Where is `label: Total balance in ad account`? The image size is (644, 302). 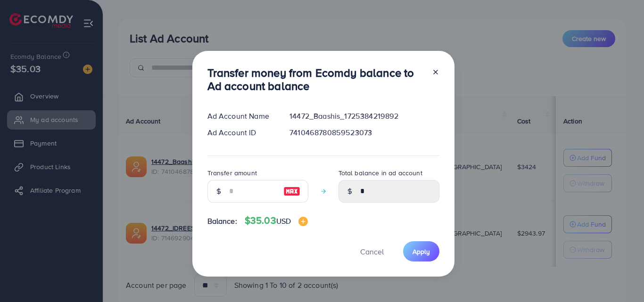
label: Total balance in ad account is located at coordinates (381, 173).